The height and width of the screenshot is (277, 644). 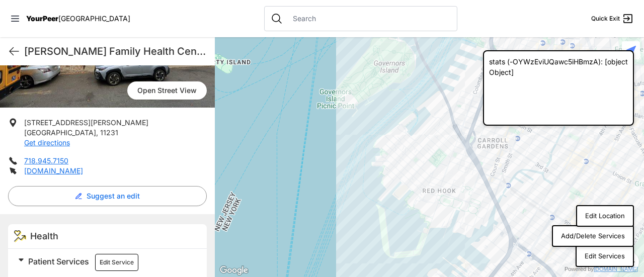 I want to click on span: 11231, so click(x=109, y=132).